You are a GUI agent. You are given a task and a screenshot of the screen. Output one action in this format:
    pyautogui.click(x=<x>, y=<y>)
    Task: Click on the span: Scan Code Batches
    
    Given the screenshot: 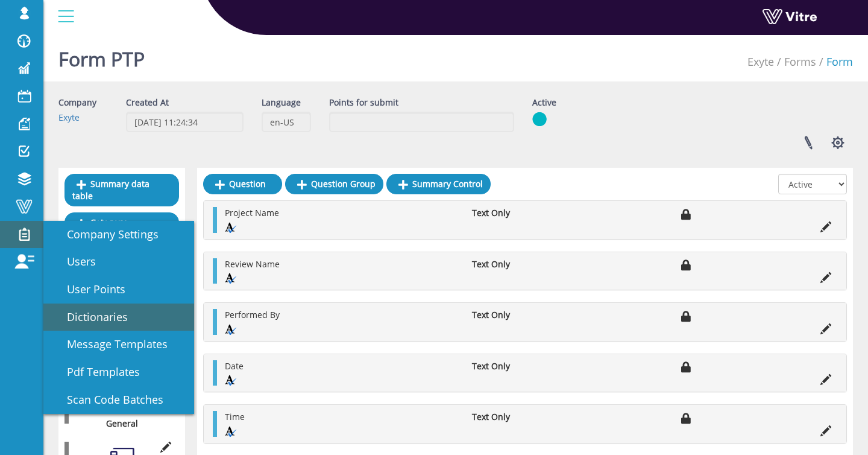 What is the action you would take?
    pyautogui.click(x=108, y=399)
    